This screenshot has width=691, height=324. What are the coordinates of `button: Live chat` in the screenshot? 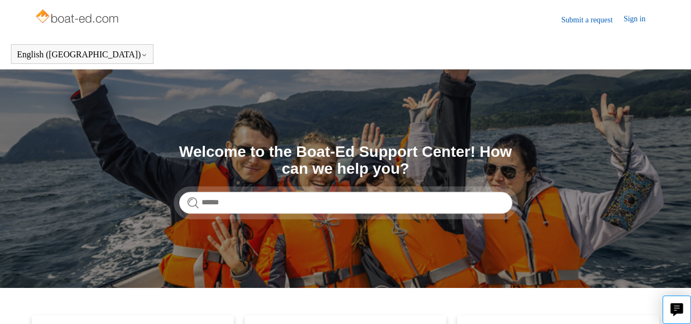 It's located at (677, 310).